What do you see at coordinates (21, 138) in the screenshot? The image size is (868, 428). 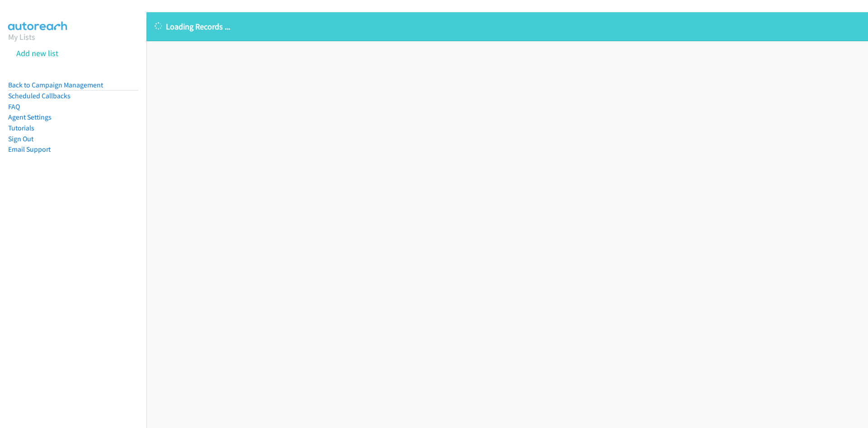 I see `a: Sign Out` at bounding box center [21, 138].